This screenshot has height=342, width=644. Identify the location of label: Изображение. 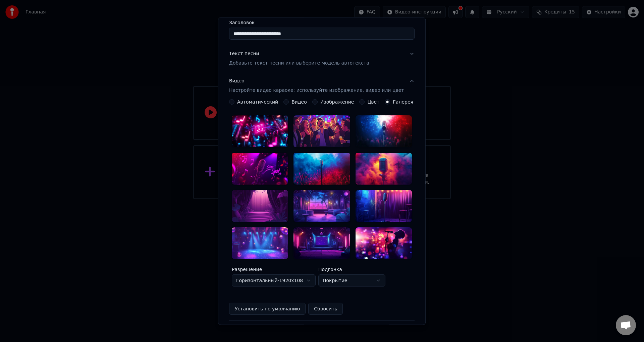
(337, 102).